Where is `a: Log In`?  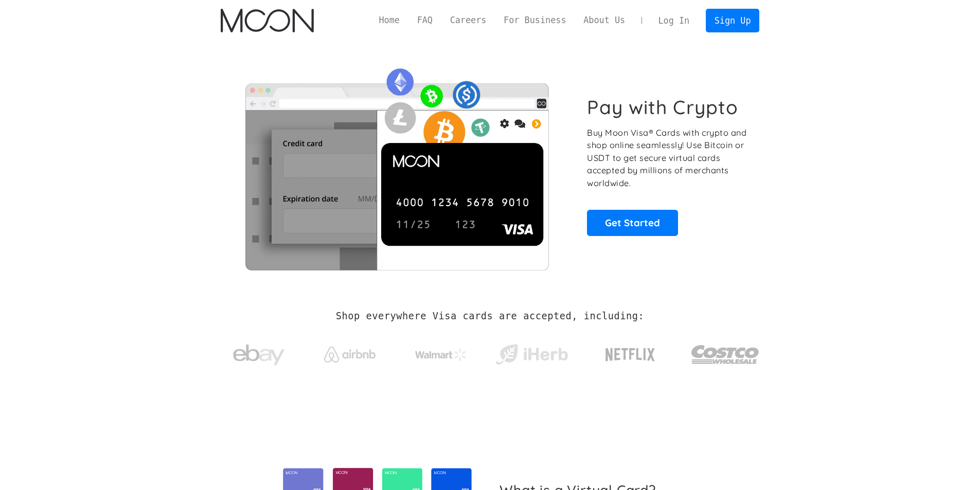 a: Log In is located at coordinates (674, 21).